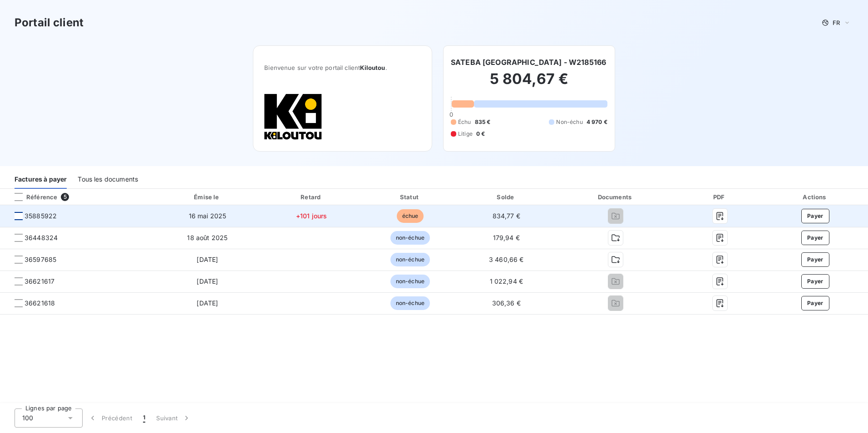 This screenshot has width=868, height=433. What do you see at coordinates (65, 197) in the screenshot?
I see `span: 5` at bounding box center [65, 197].